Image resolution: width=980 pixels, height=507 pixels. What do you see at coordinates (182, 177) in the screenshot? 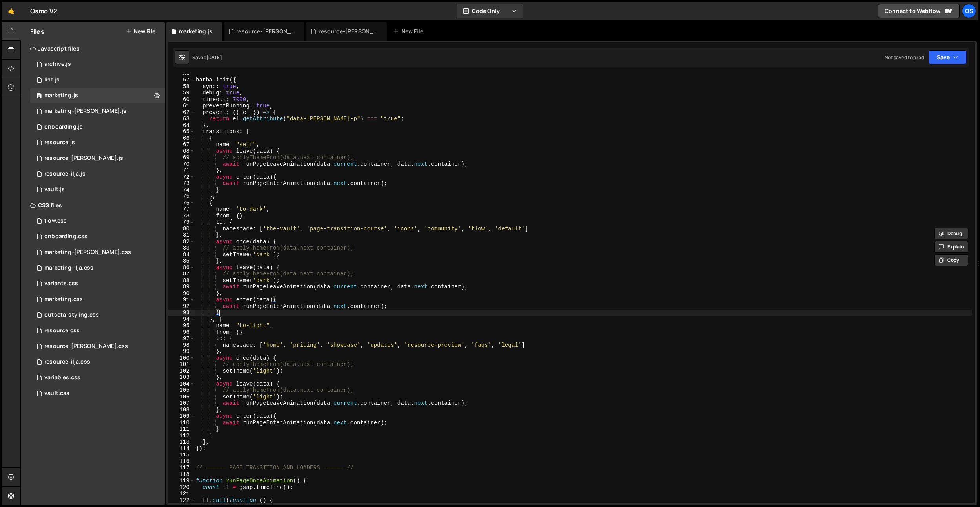
I see `div: 72` at bounding box center [182, 177].